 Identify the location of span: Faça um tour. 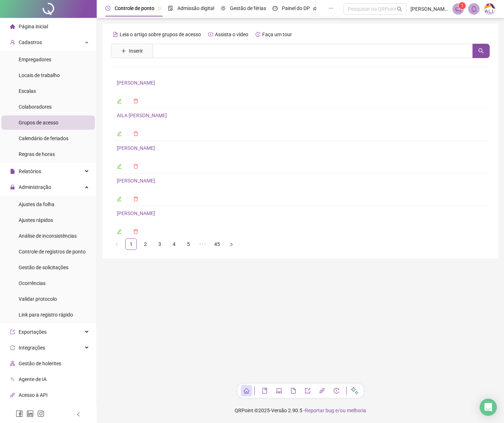
(277, 34).